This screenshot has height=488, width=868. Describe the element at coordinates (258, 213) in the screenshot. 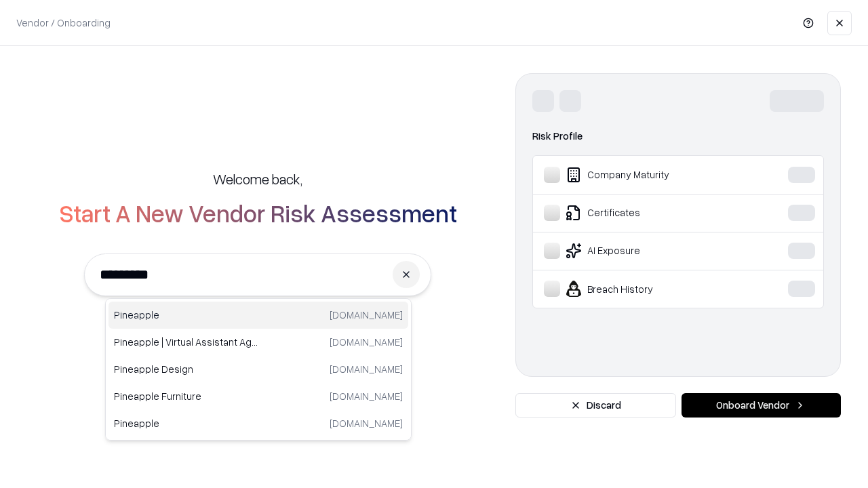

I see `h2: Start A New Vendor Risk Assessment` at that location.